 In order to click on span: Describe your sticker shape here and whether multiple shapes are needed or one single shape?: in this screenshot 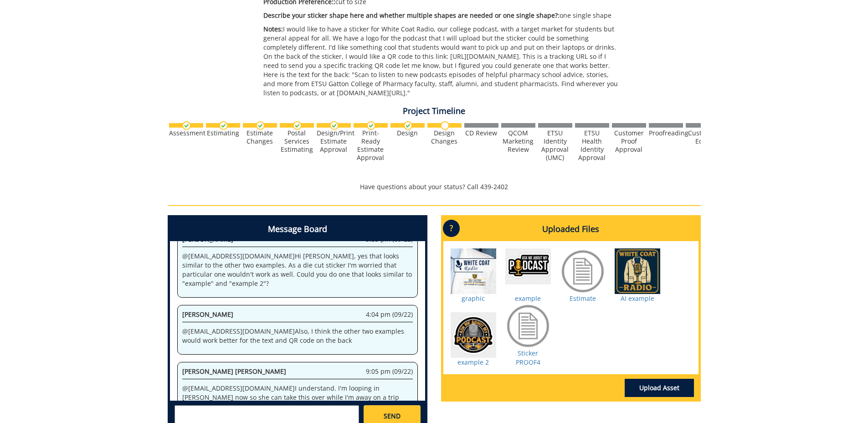, I will do `click(412, 15)`.